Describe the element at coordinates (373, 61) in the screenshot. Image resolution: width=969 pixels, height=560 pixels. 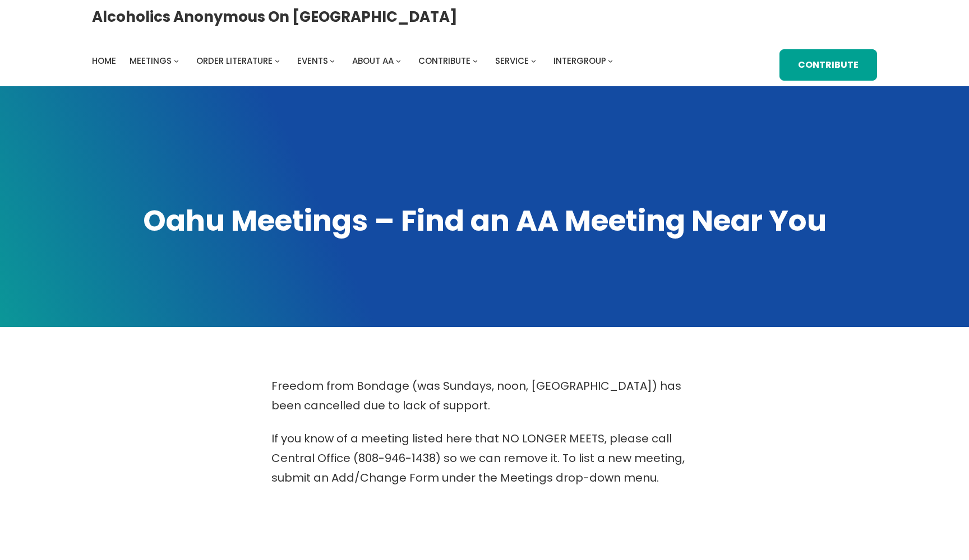
I see `a: About AA` at that location.